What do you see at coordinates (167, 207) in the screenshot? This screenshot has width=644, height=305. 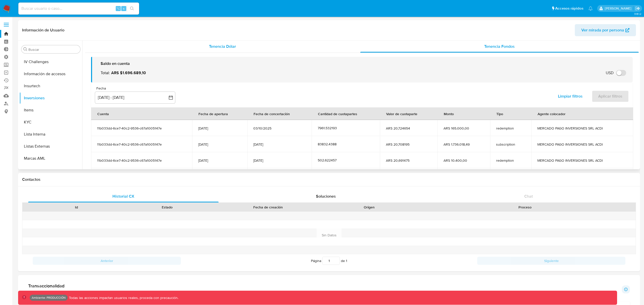 I see `div: Estado` at bounding box center [167, 207].